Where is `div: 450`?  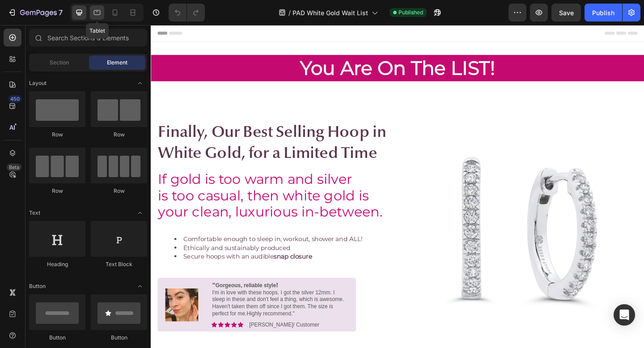
div: 450 is located at coordinates (15, 99).